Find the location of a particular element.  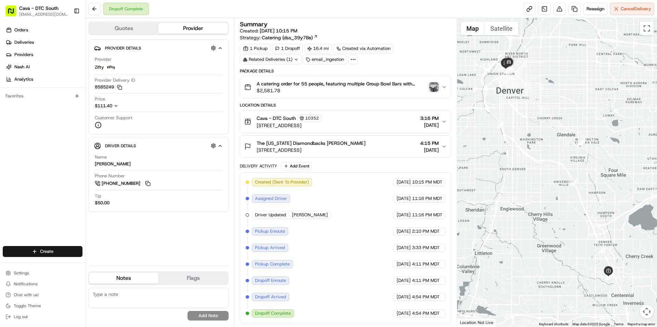

img: Grace Nketiah is located at coordinates (12, 124).